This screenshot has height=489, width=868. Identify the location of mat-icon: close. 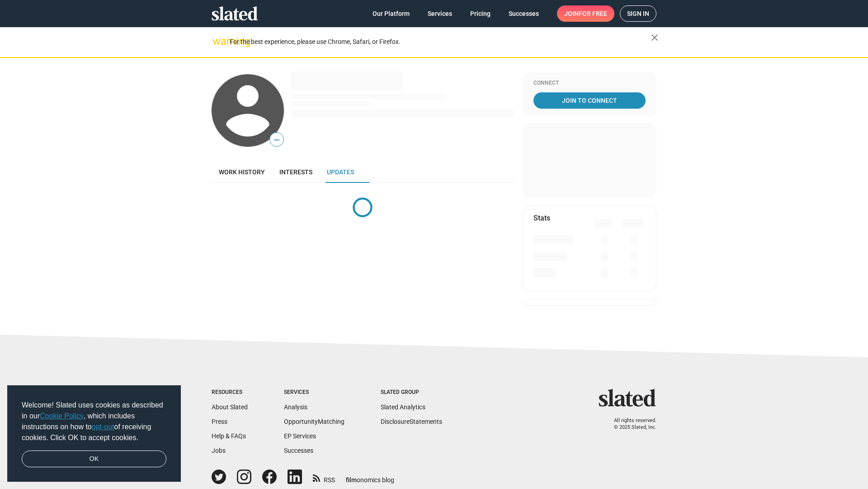
(655, 38).